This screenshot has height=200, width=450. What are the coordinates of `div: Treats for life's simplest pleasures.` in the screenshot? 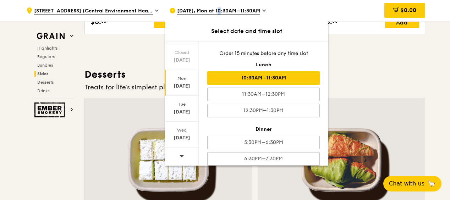 It's located at (255, 87).